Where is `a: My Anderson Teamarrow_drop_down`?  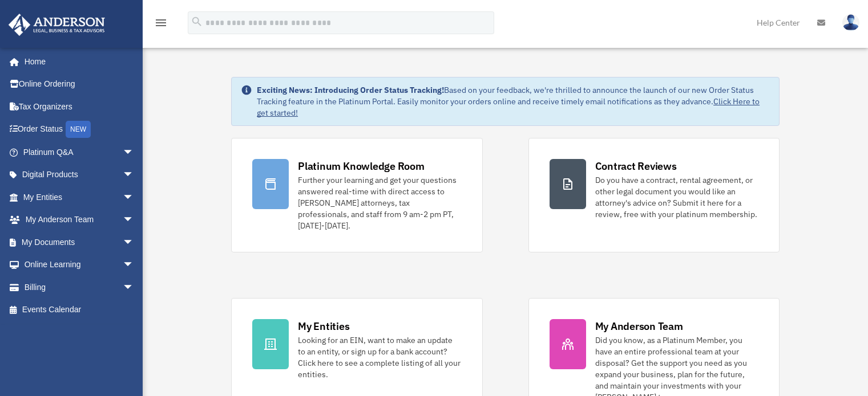
a: My Anderson Teamarrow_drop_down is located at coordinates (80, 220).